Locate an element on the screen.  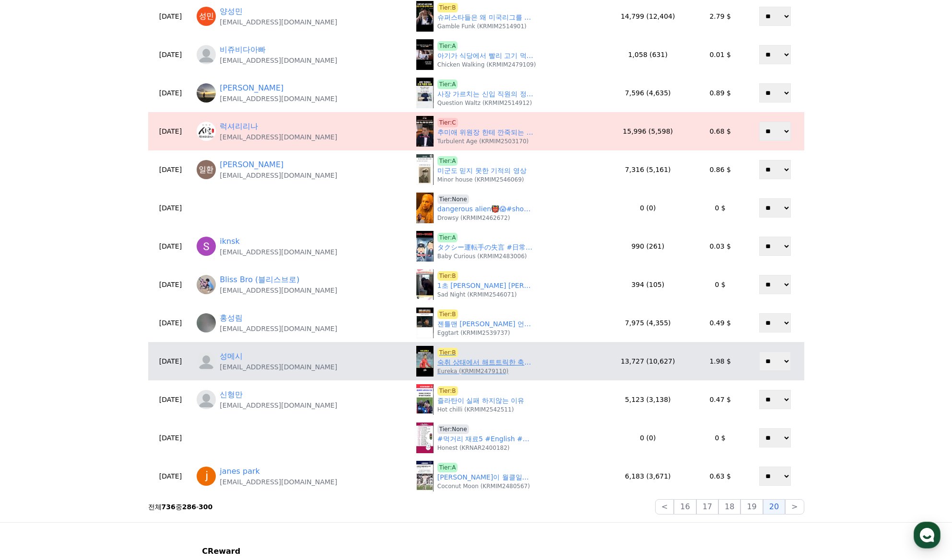
a: 성메시 is located at coordinates (231, 357).